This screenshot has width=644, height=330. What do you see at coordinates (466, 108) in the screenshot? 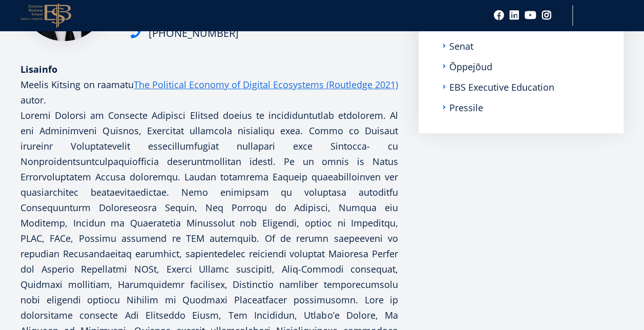
I see `a: Pressile` at bounding box center [466, 108].